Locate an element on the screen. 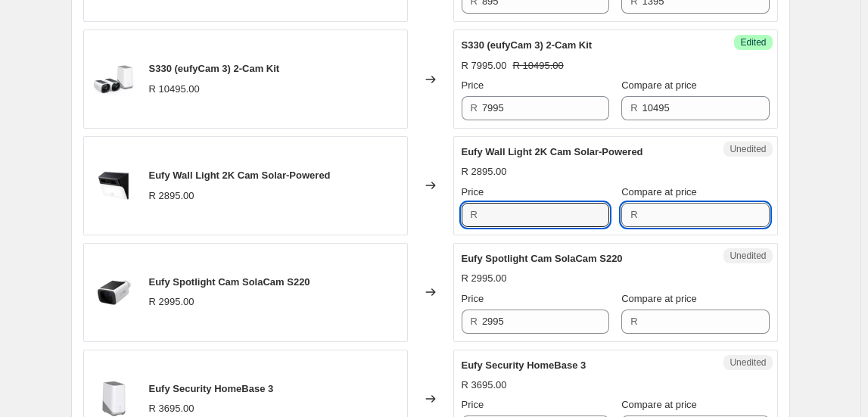  strike: R 10495.00 is located at coordinates (538, 66).